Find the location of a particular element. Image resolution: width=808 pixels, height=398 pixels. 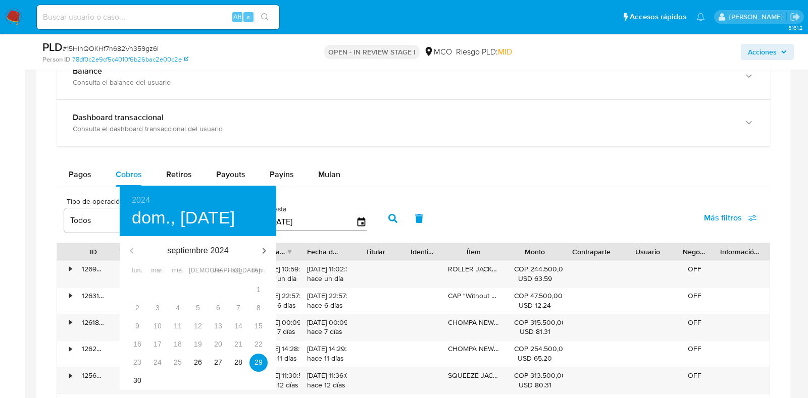

button: 28 is located at coordinates (238, 363).